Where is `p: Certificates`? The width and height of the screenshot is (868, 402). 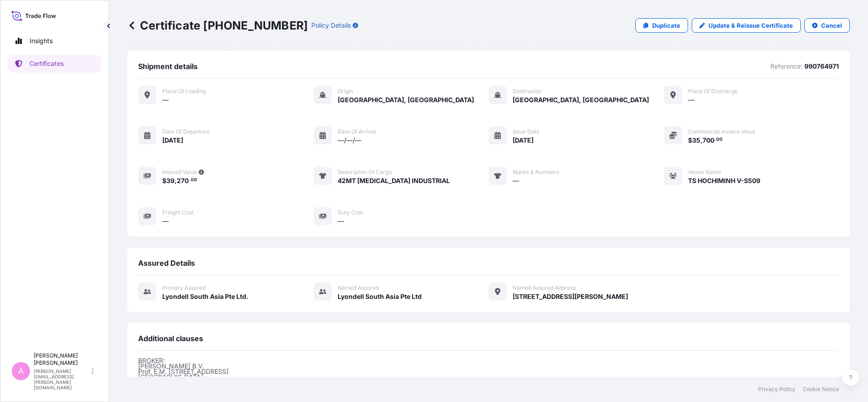 p: Certificates is located at coordinates (46, 63).